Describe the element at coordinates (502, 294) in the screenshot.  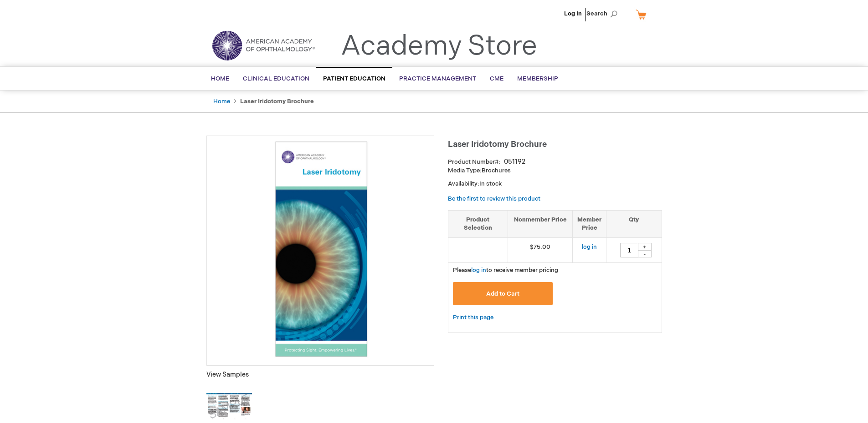
I see `span: Add to Cart` at that location.